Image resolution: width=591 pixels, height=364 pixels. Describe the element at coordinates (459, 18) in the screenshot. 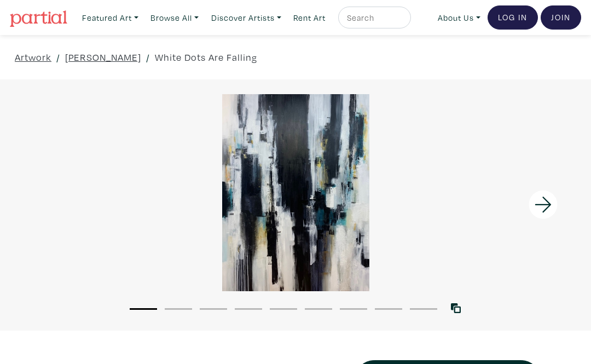

I see `a: About Us` at that location.